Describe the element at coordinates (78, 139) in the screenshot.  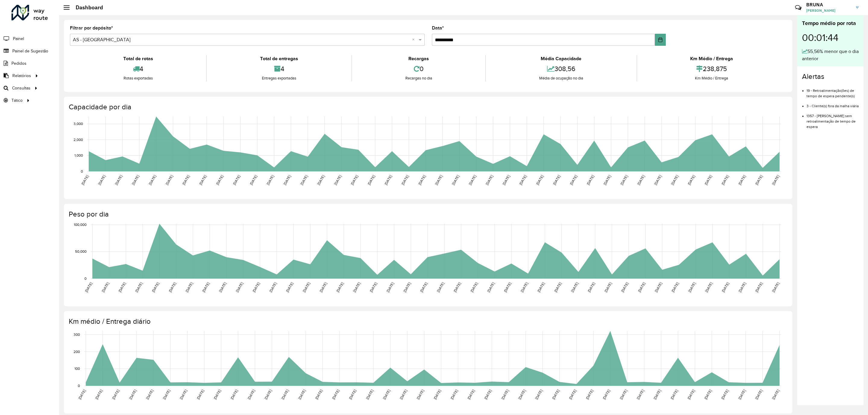
I see `text: 2,000` at that location.